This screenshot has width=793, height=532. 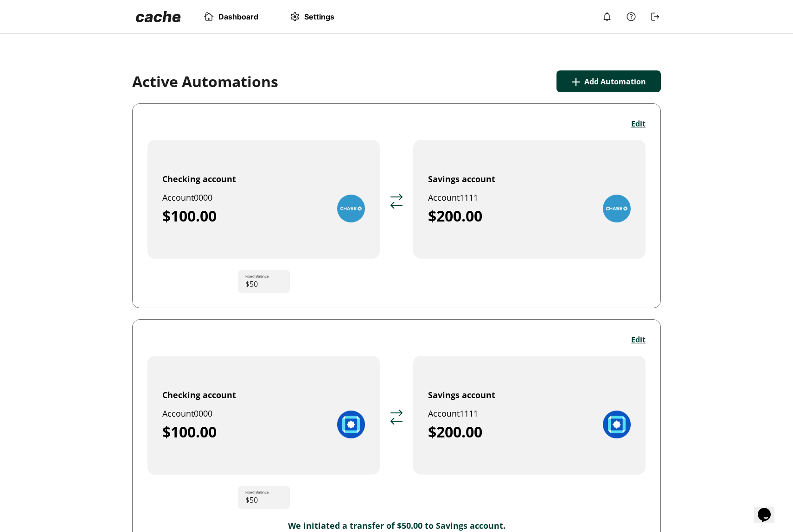 What do you see at coordinates (239, 17) in the screenshot?
I see `span: Dashboard` at bounding box center [239, 17].